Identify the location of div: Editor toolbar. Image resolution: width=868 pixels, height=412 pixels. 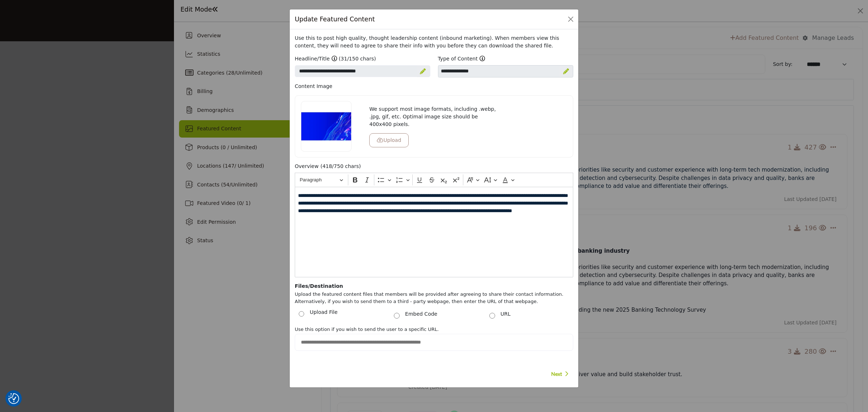
(434, 179).